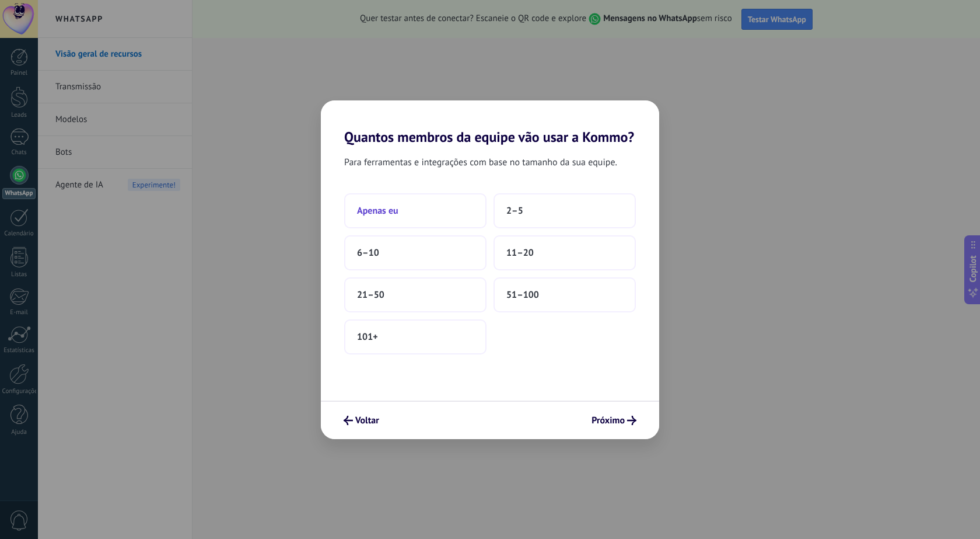  I want to click on button: 21–50, so click(416, 295).